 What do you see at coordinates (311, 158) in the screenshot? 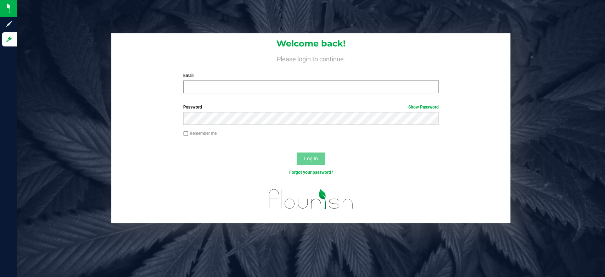
I see `span: Log In` at bounding box center [311, 158].